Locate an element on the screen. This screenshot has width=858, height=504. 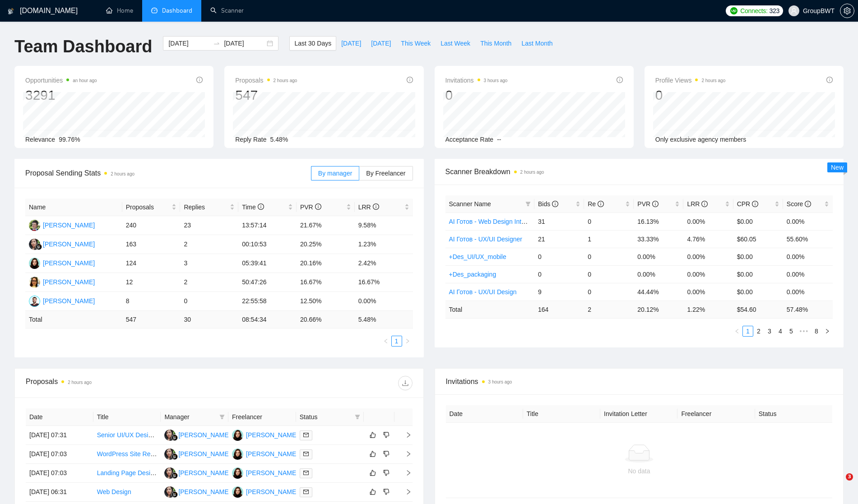
span: 5.48% is located at coordinates (279, 139).